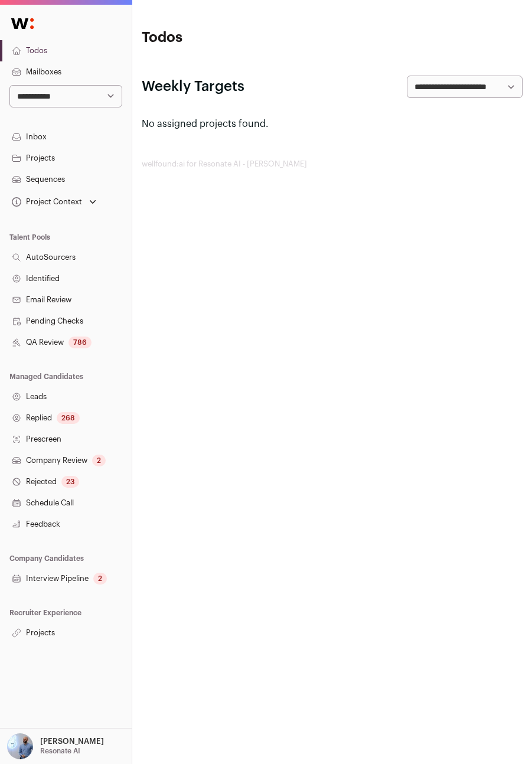 This screenshot has height=764, width=532. Describe the element at coordinates (205, 38) in the screenshot. I see `h1: Todos` at that location.